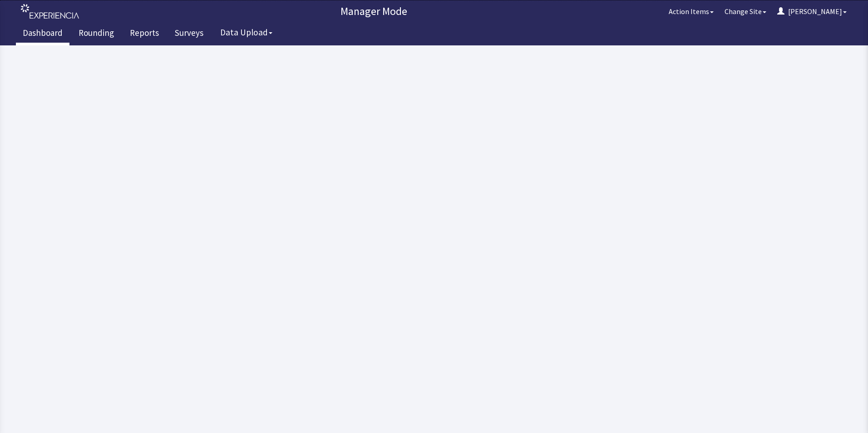 The image size is (868, 433). Describe the element at coordinates (144, 34) in the screenshot. I see `a: Reports` at that location.